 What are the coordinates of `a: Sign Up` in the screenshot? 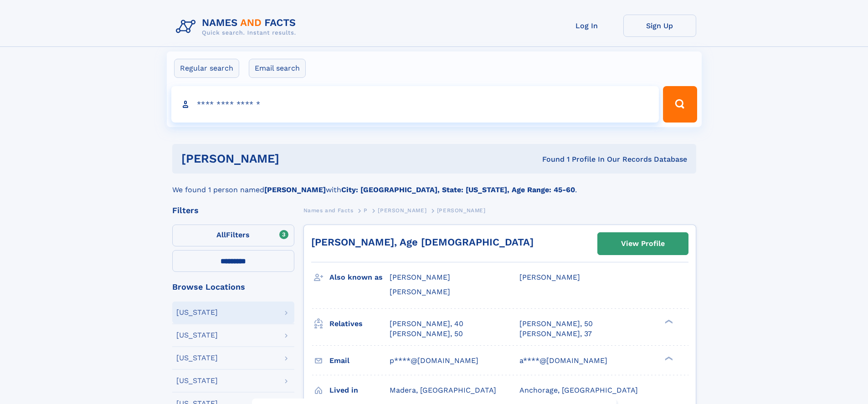 It's located at (660, 26).